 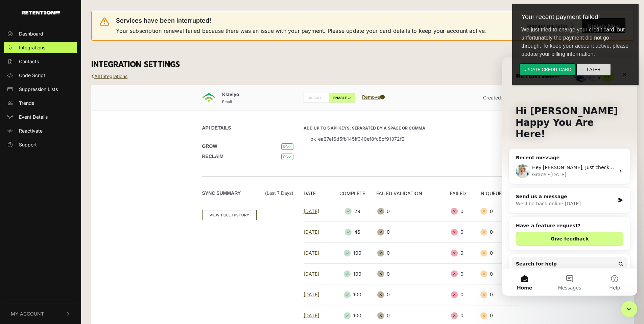 I want to click on span: Reactivate, so click(x=31, y=130).